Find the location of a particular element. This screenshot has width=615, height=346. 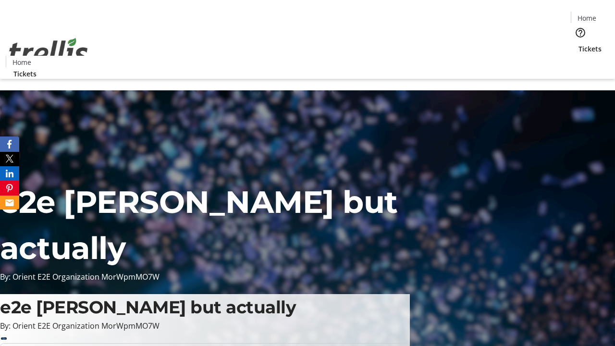

img: Orient E2E Organization MorWpmMO7W's Logo is located at coordinates (49, 51).